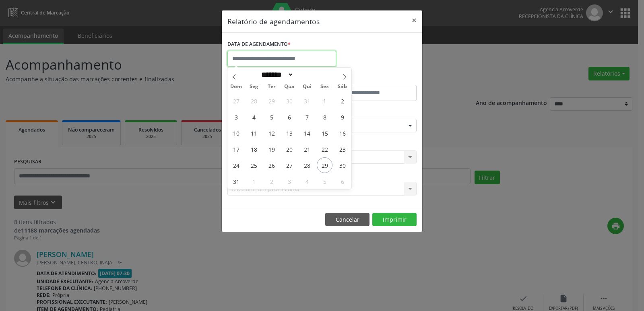 The width and height of the screenshot is (644, 311). I want to click on h5: Relatório de agendamentos, so click(273, 21).